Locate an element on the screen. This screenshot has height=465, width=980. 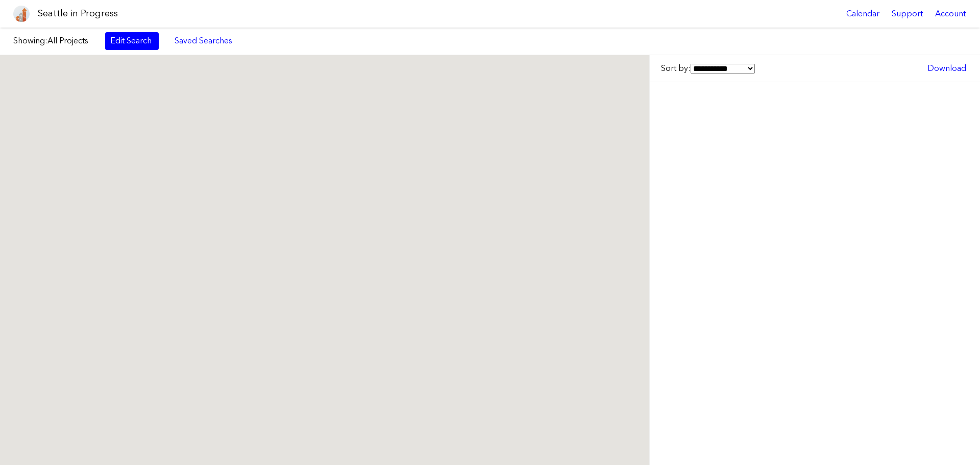
label: Showing: is located at coordinates (54, 41).